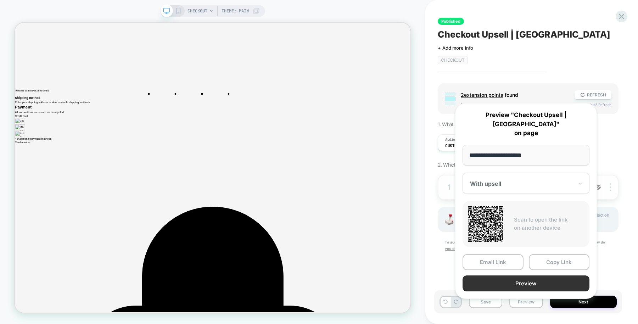 The image size is (638, 324). I want to click on img: close, so click(610, 187).